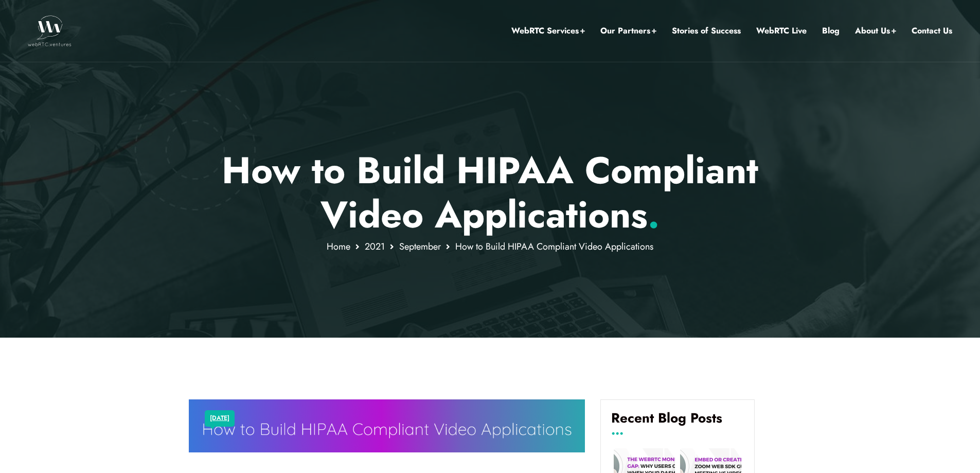 The height and width of the screenshot is (473, 980). Describe the element at coordinates (782, 31) in the screenshot. I see `a: WebRTC Live` at that location.